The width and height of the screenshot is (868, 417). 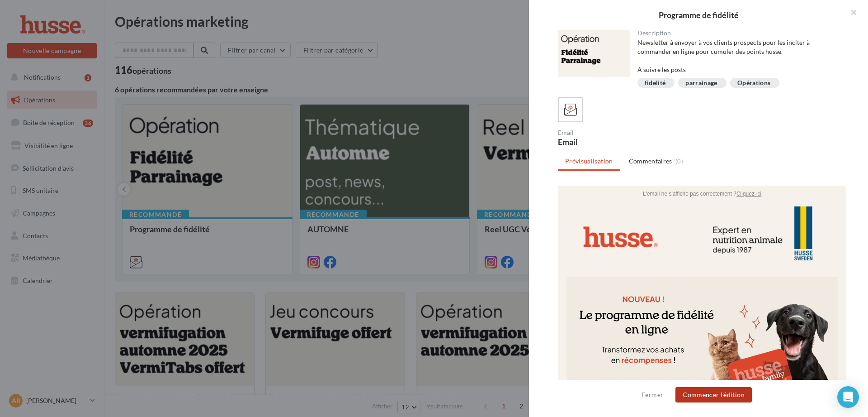 I want to click on button: Fermer, so click(x=652, y=394).